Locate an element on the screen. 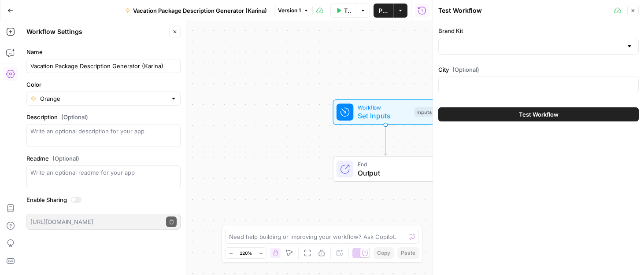 This screenshot has width=644, height=275. input: Orange is located at coordinates (104, 99).